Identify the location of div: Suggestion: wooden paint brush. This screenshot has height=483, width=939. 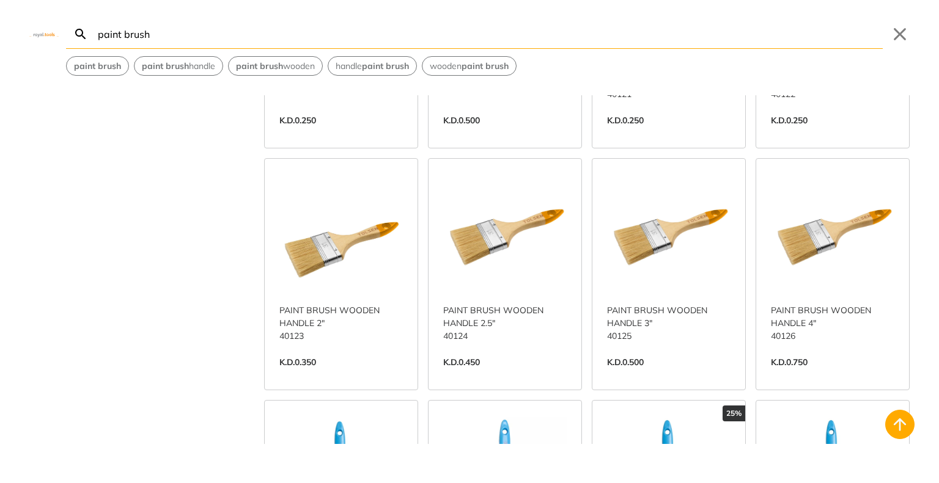
(469, 66).